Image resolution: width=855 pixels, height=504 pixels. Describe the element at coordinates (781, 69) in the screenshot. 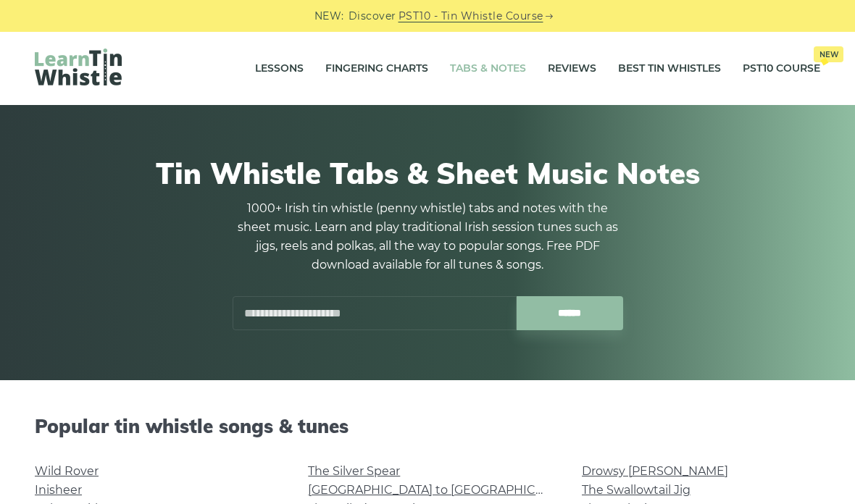

I see `a: PST10 CourseNew` at that location.